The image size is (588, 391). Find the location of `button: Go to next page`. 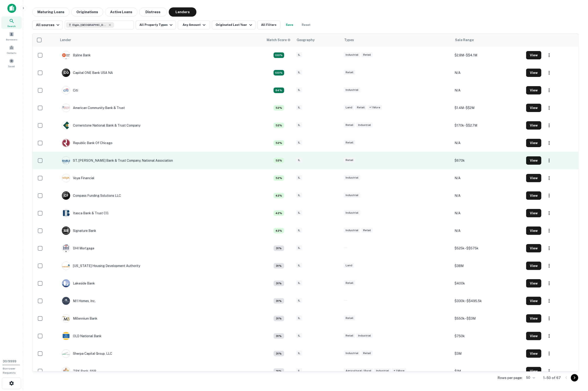

button: Go to next page is located at coordinates (574, 378).